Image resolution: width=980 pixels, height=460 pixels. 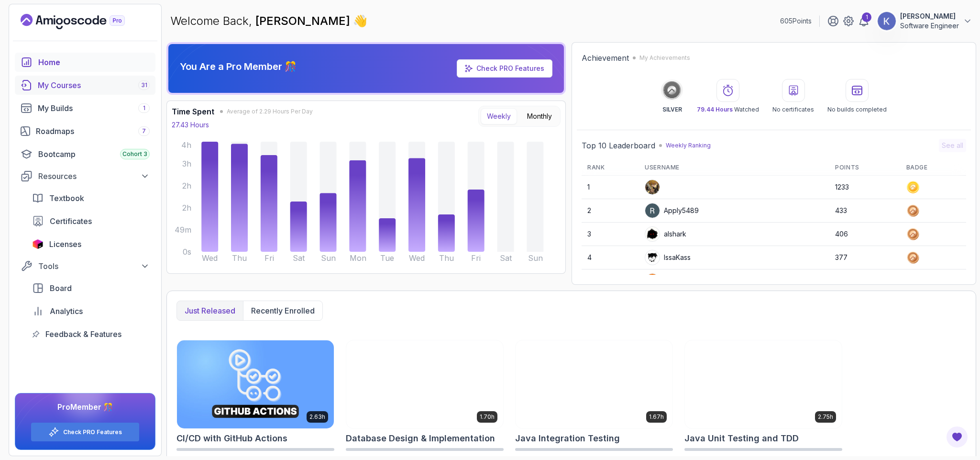 I want to click on h2: Java Unit Testing and TDD, so click(x=742, y=438).